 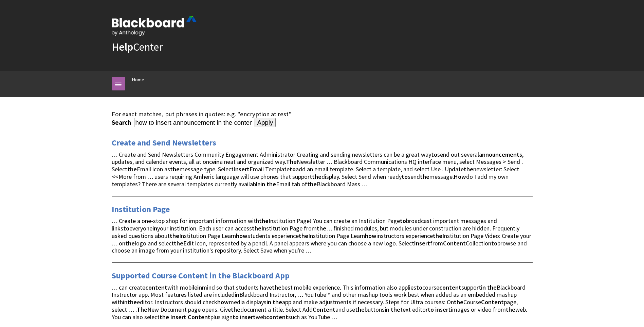 What do you see at coordinates (317, 169) in the screenshot?
I see `span: … Create and Send Newsletters Community Engagement Administrator Creating and sending newsletters...` at bounding box center [317, 169].